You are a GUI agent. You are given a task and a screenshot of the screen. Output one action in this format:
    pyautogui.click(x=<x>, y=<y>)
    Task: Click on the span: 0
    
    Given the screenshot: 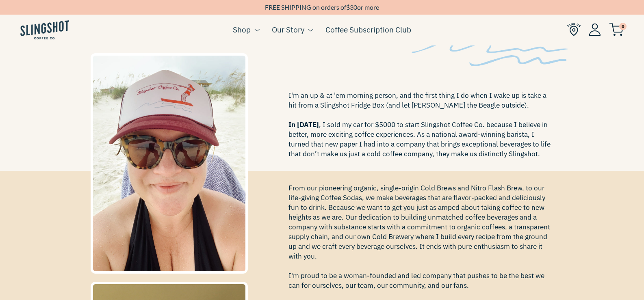 What is the action you would take?
    pyautogui.click(x=622, y=26)
    